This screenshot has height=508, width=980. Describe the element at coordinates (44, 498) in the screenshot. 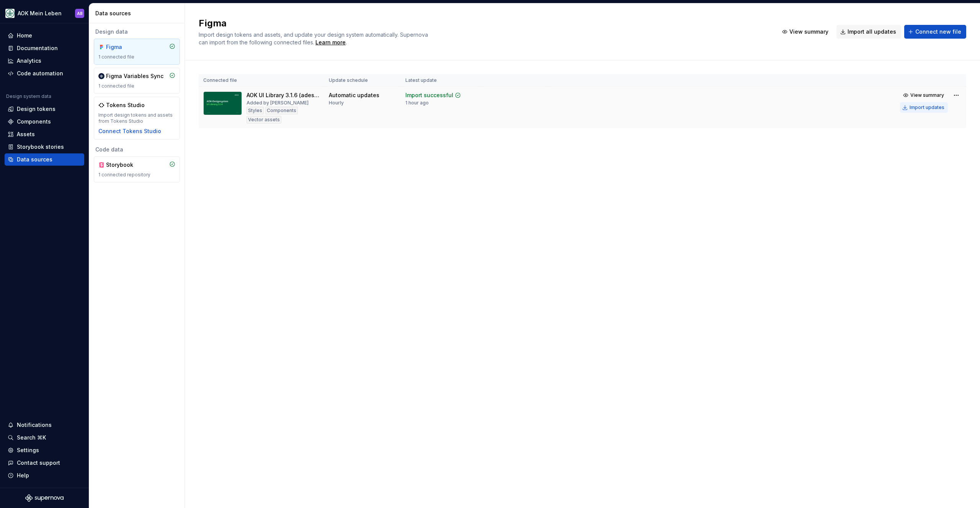

I see `svg: Supernova Logo` at that location.